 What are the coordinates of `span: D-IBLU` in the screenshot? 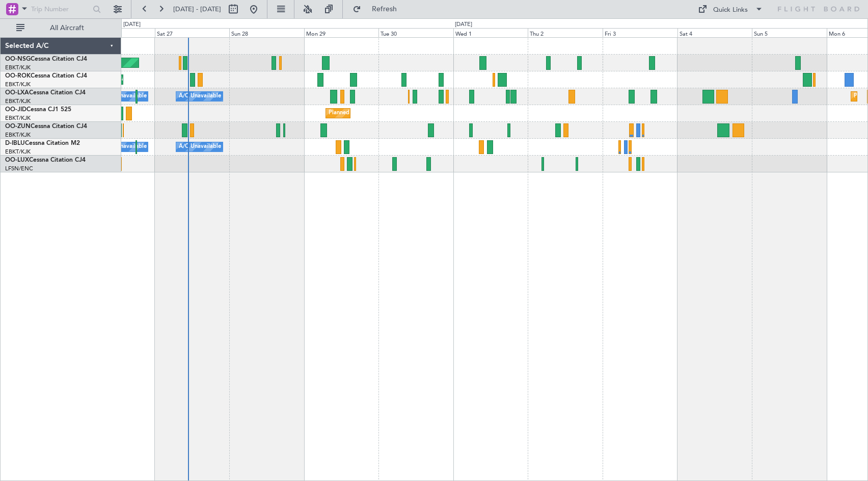 It's located at (15, 143).